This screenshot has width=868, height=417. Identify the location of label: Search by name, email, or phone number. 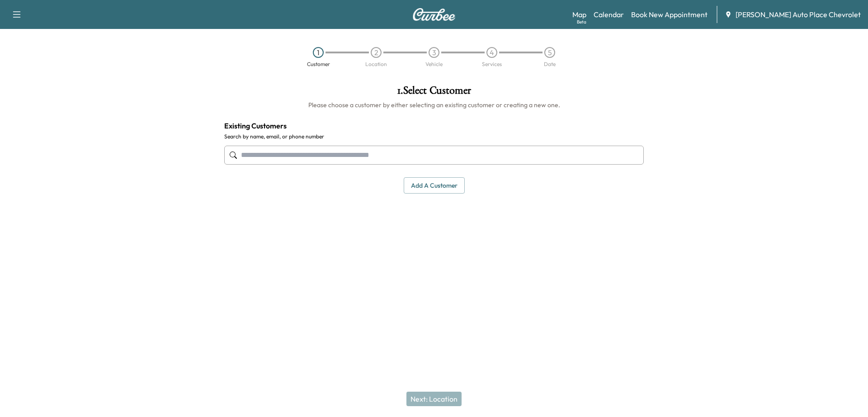
(434, 136).